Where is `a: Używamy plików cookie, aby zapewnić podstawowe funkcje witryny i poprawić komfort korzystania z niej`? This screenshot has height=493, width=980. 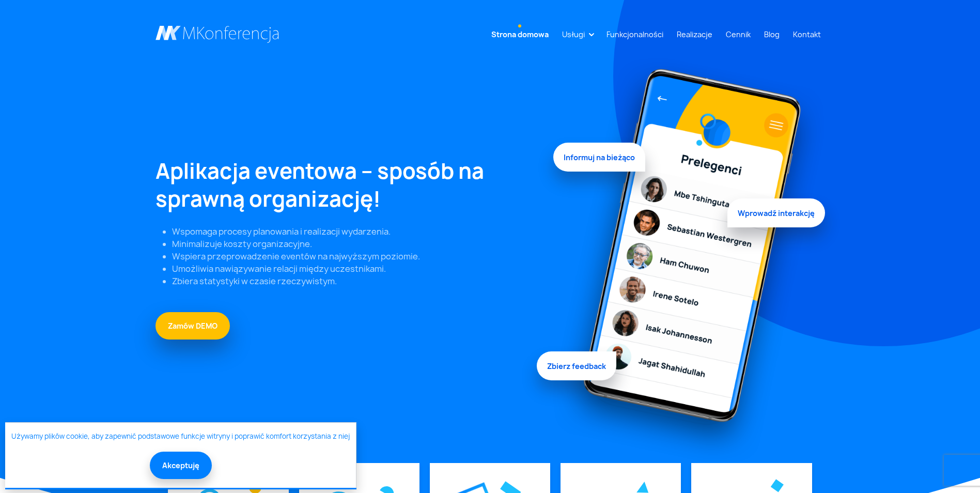
a: Używamy plików cookie, aby zapewnić podstawowe funkcje witryny i poprawić komfort korzystania z niej is located at coordinates (180, 437).